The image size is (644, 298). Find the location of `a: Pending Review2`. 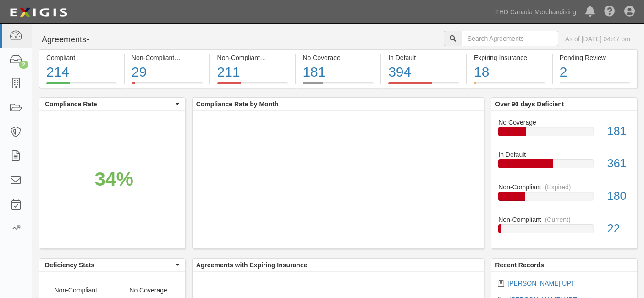

a: Pending Review2 is located at coordinates (594, 85).